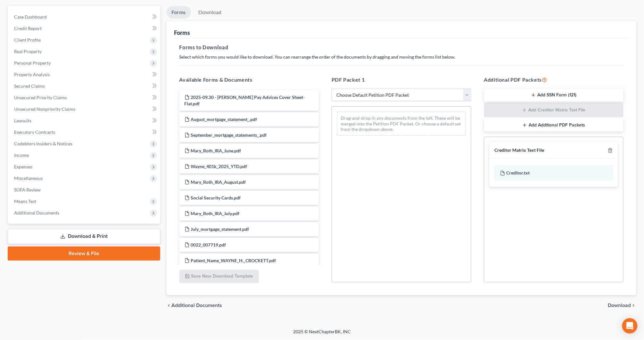  Describe the element at coordinates (84, 236) in the screenshot. I see `a: Download & Print` at that location.